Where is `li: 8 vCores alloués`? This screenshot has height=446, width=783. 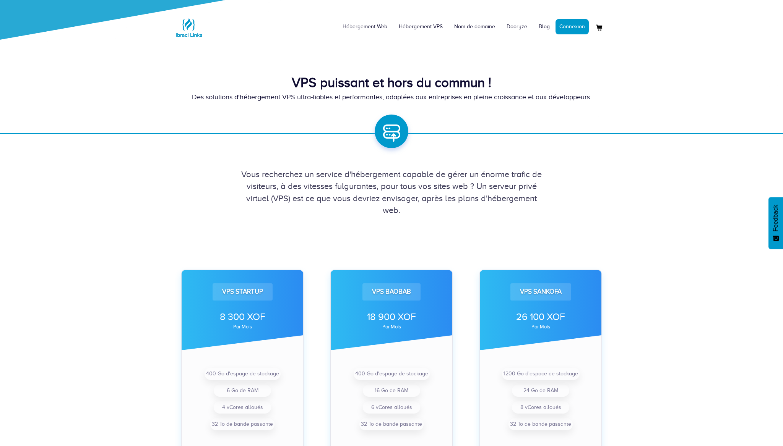 li: 8 vCores alloués is located at coordinates (540, 408).